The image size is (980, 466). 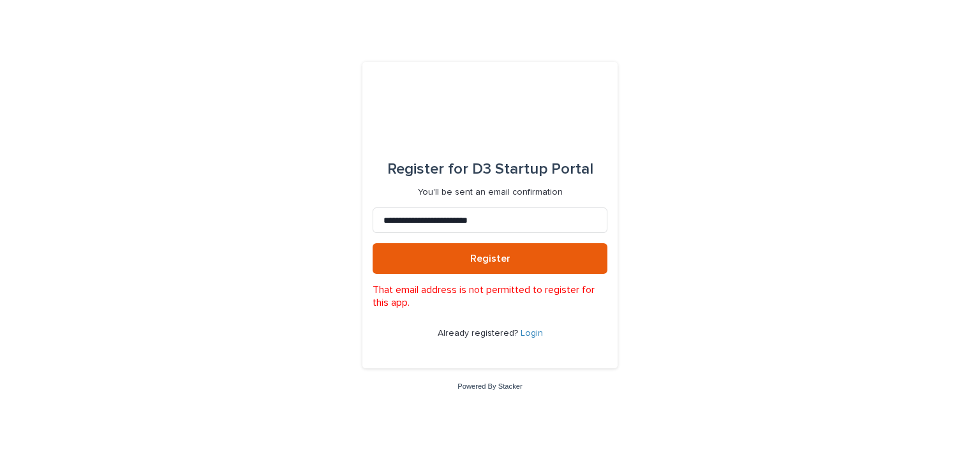 What do you see at coordinates (490, 112) in the screenshot?
I see `img: q0dI35fxT46jIlCv2fcp` at bounding box center [490, 112].